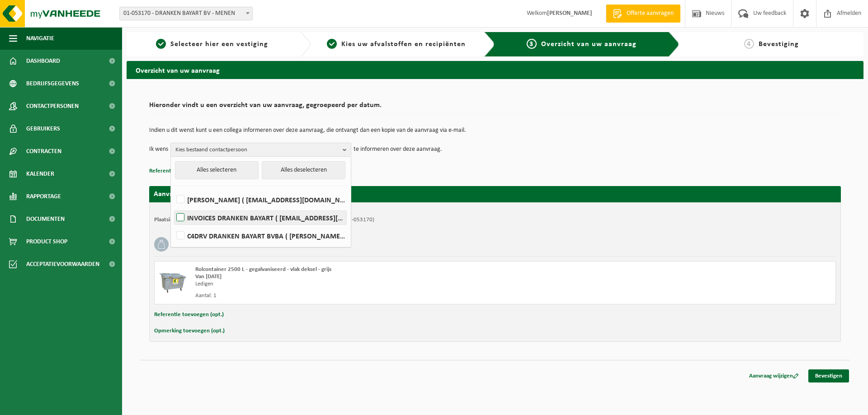 Image resolution: width=868 pixels, height=415 pixels. Describe the element at coordinates (642, 13) in the screenshot. I see `a: Offerte aanvragen` at that location.